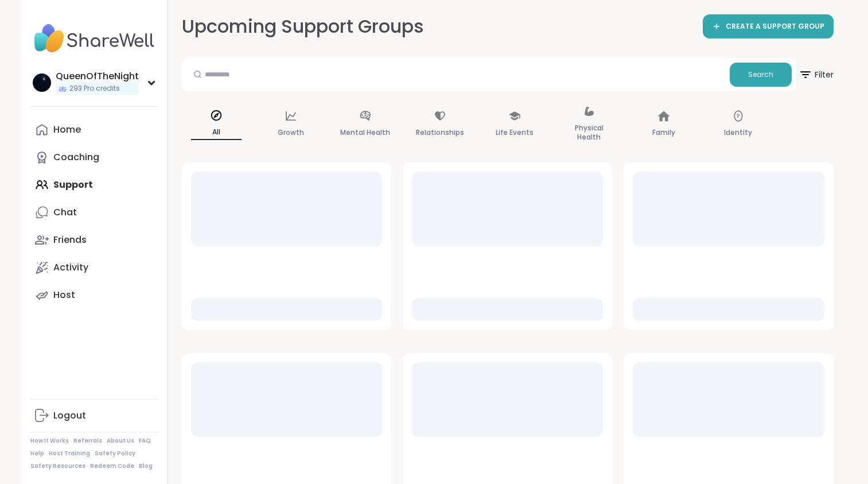 This screenshot has width=868, height=484. Describe the element at coordinates (95, 88) in the screenshot. I see `span: 293 Pro credits` at that location.